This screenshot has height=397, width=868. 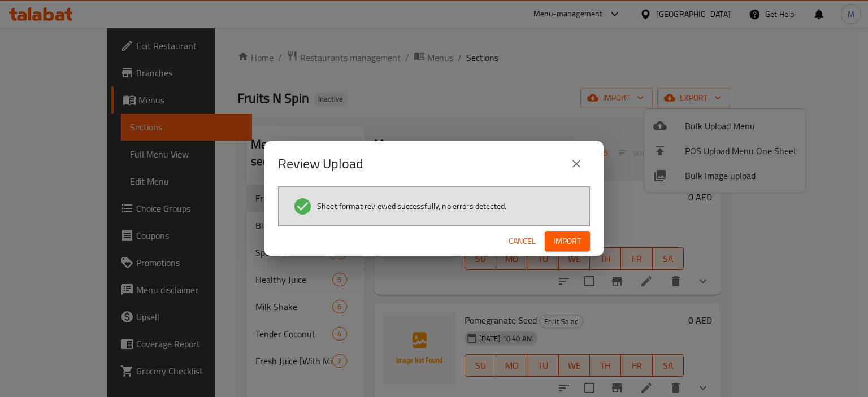 What do you see at coordinates (568, 242) in the screenshot?
I see `button: Import` at bounding box center [568, 242].